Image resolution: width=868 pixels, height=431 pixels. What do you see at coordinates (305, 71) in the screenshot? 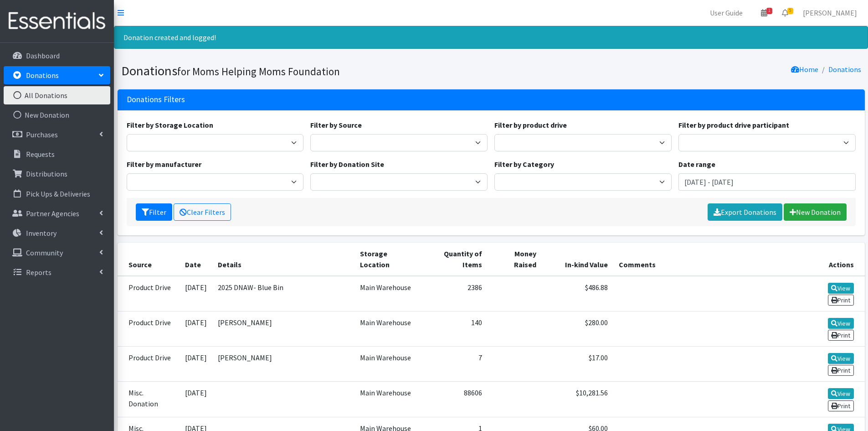
I see `h1: Donations` at bounding box center [305, 71].